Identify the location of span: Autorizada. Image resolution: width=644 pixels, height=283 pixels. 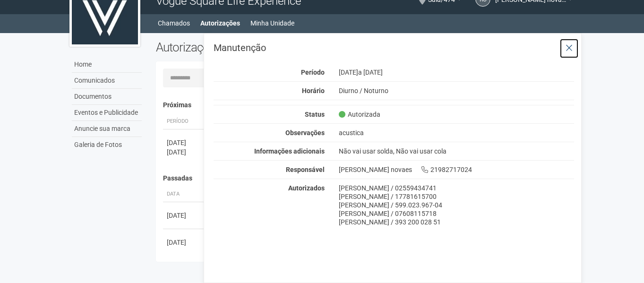
(360, 115).